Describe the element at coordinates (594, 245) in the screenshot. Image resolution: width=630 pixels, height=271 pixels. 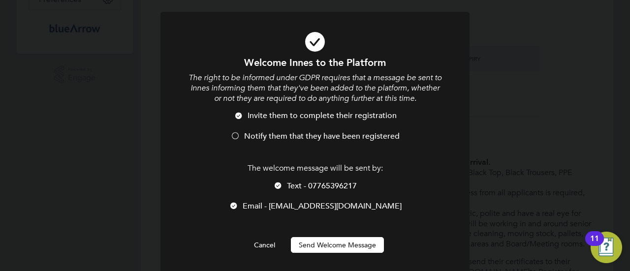
I see `div: 11` at that location.